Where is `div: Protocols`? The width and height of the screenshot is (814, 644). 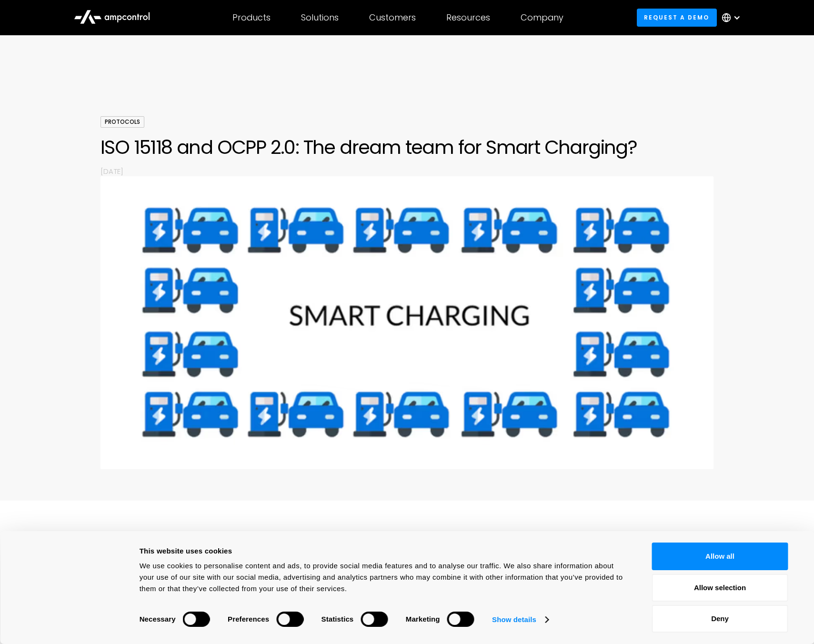
div: Protocols is located at coordinates (122, 122).